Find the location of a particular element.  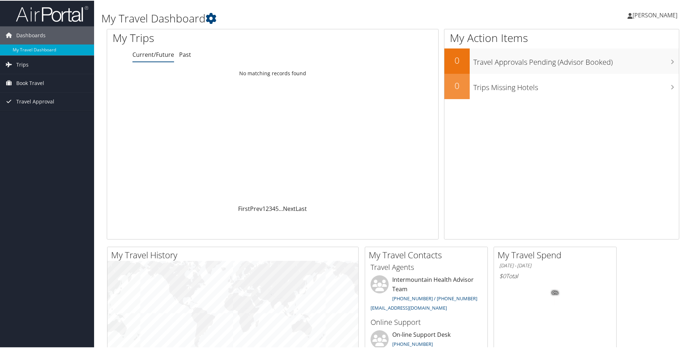

a: 1 is located at coordinates (264, 208).